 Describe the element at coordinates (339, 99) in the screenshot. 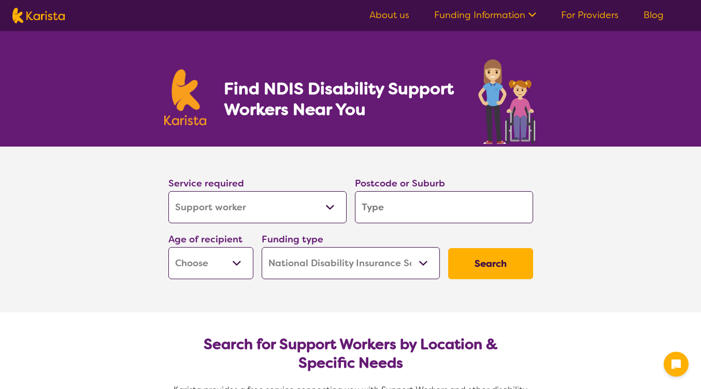

I see `h1: Find NDIS Disability Support Workers Near You` at that location.